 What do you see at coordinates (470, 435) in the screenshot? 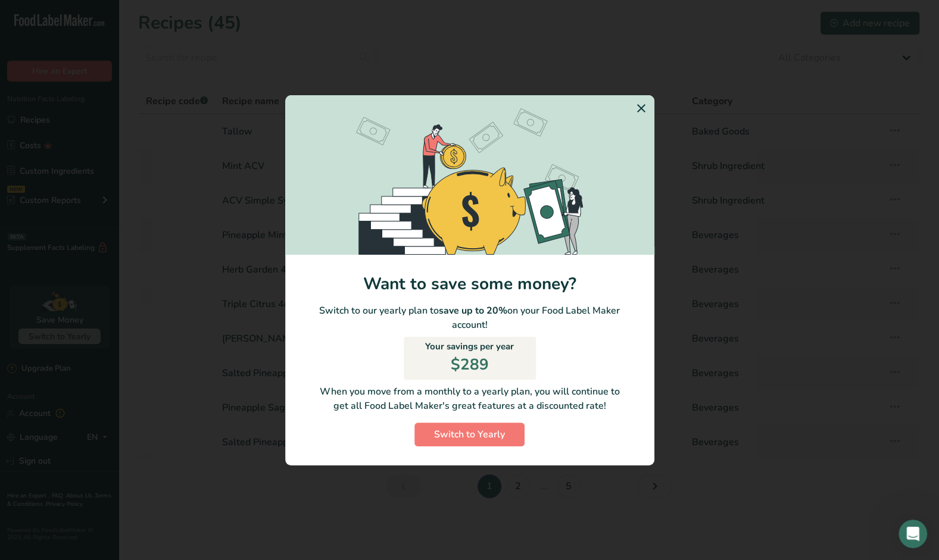
I see `span: Switch to Yearly` at bounding box center [470, 435].